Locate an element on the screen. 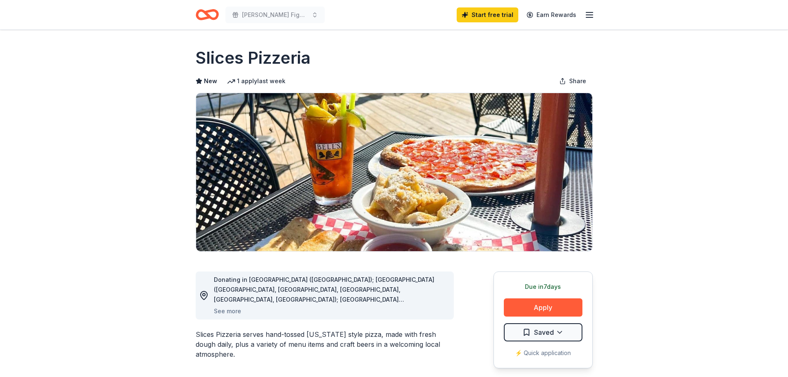 This screenshot has width=788, height=377. button: Apply is located at coordinates (543, 307).